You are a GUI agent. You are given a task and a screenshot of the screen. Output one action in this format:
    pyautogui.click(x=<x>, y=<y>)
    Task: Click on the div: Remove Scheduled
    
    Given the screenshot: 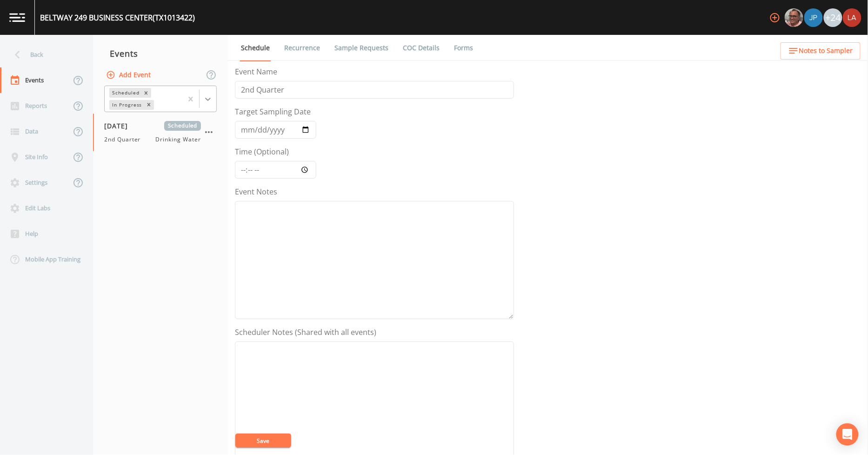 What is the action you would take?
    pyautogui.click(x=146, y=92)
    